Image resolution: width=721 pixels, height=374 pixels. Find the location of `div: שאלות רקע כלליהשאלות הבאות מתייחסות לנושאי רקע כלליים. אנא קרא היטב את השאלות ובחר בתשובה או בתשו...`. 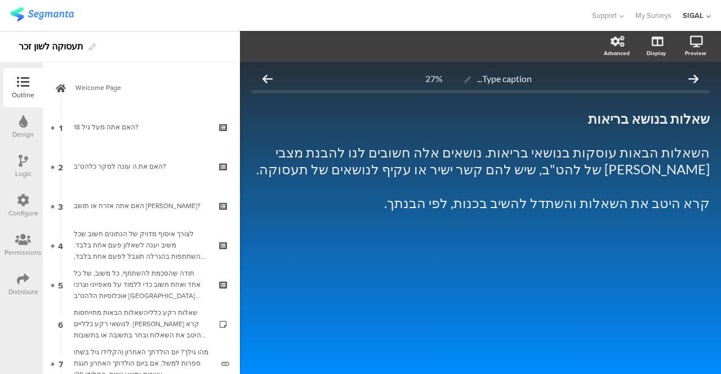

div: שאלות רקע כלליהשאלות הבאות מתייחסות לנושאי רקע כלליים. אנא קרא היטב את השאלות ובחר בתשובה או בתשו... is located at coordinates (141, 324).